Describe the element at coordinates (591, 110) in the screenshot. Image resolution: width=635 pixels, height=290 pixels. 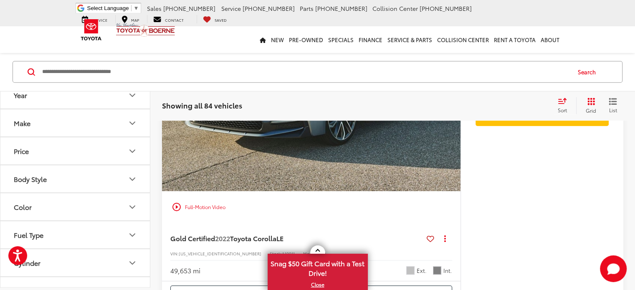
I see `span: Grid` at that location.